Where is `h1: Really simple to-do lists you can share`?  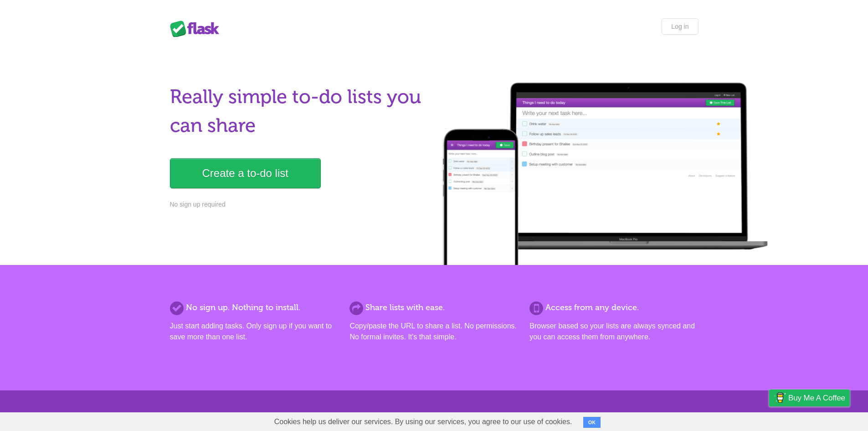 h1: Really simple to-do lists you can share is located at coordinates (299, 111).